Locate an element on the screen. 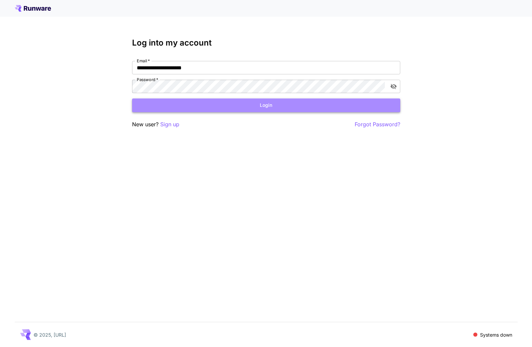 The width and height of the screenshot is (532, 347). button: Forgot Password? is located at coordinates (377, 124).